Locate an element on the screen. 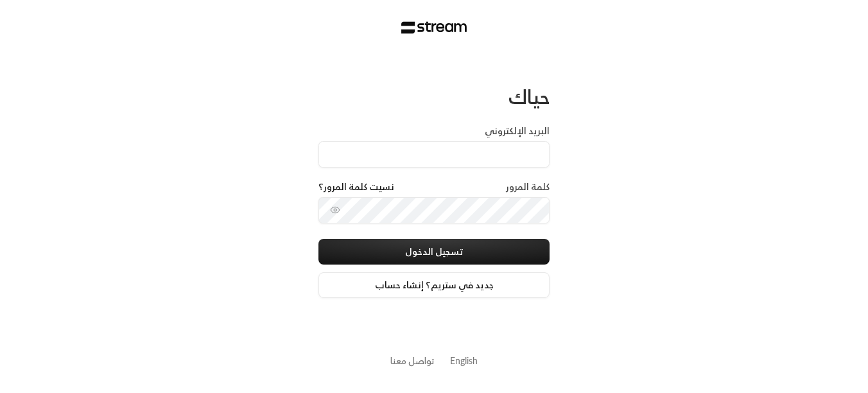 The image size is (868, 393). span: حياك is located at coordinates (529, 97).